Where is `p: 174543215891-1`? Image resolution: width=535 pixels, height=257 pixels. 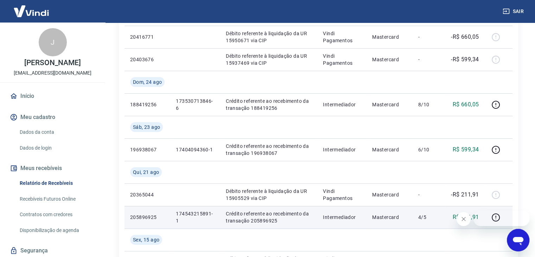
p: 174543215891-1 is located at coordinates (195, 217).